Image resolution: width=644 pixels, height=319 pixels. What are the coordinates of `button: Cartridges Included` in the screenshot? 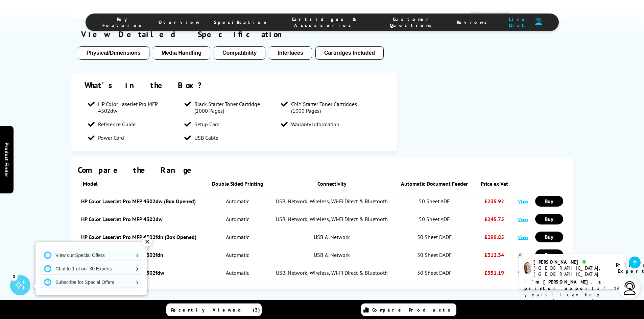 It's located at (350, 53).